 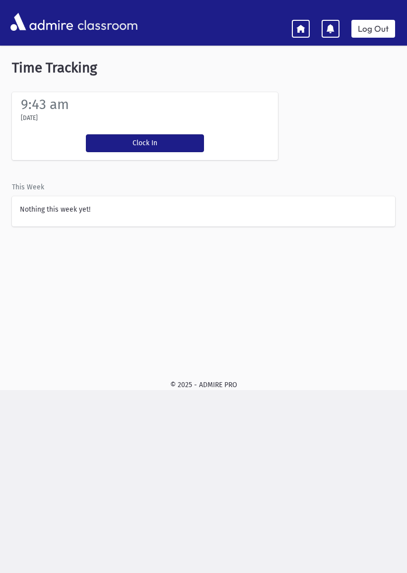 What do you see at coordinates (28, 187) in the screenshot?
I see `label: This Week` at bounding box center [28, 187].